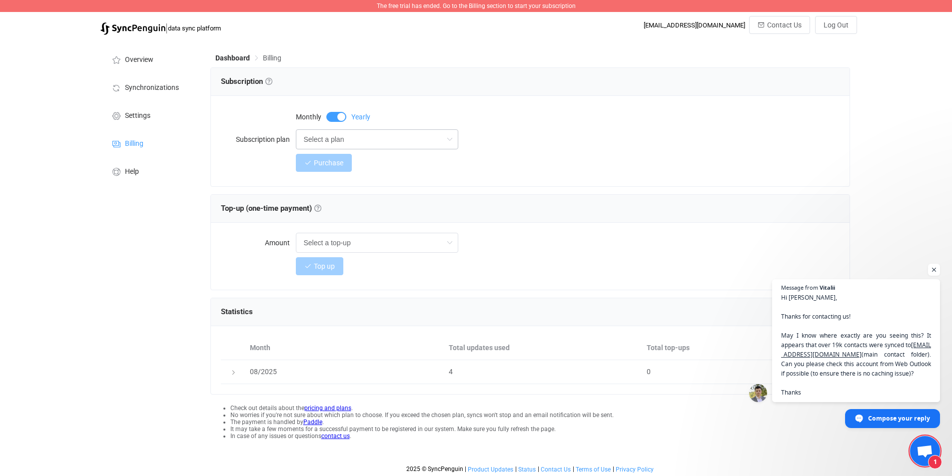  Describe the element at coordinates (827, 287) in the screenshot. I see `span: Vitalii` at that location.